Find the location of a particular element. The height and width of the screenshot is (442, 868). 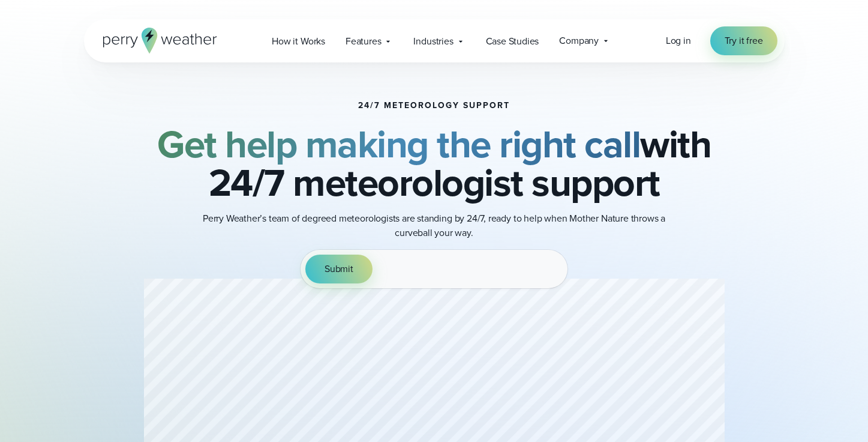

p: Perry Weather’s team of degreed meteorologists are standing by 24/7, ready to help when Mother Na... is located at coordinates (434, 226).